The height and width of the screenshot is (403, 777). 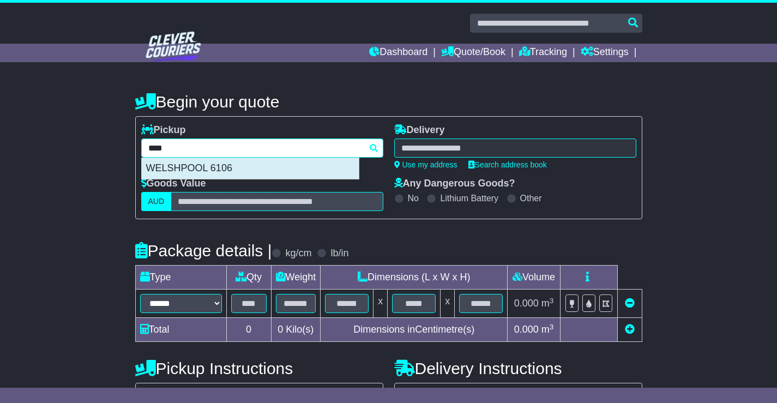 I want to click on label: lb/in, so click(x=339, y=253).